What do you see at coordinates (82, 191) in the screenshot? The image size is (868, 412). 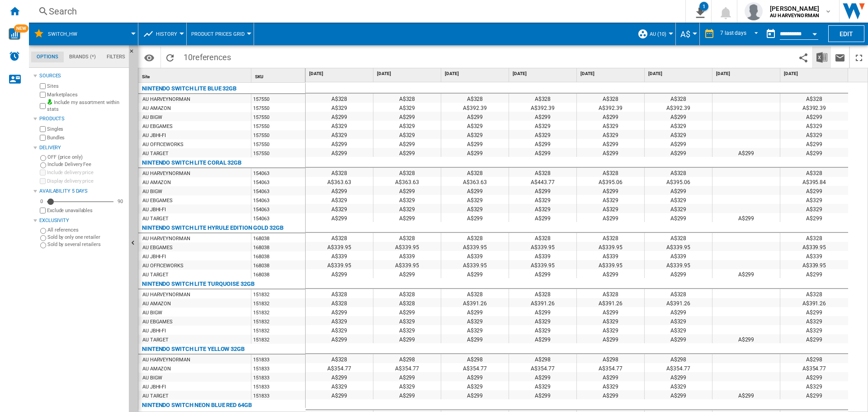 I see `div: Availability 5 Days` at bounding box center [82, 191].